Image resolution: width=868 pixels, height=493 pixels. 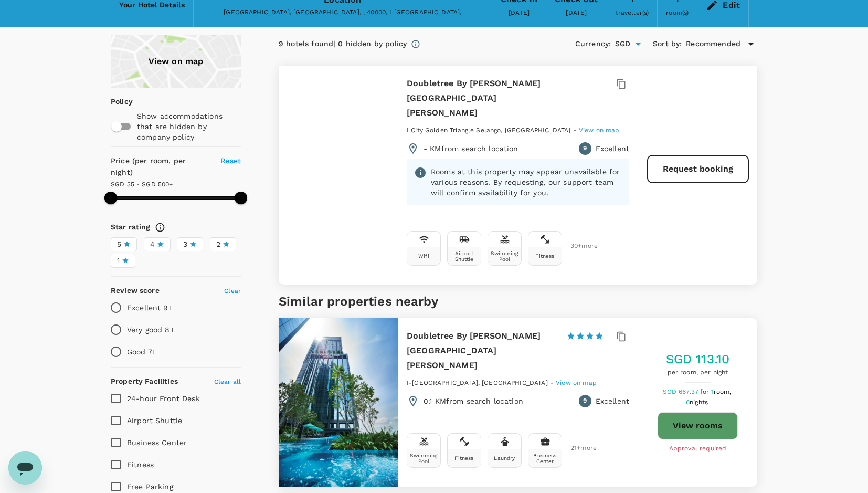 I want to click on h6: Review score, so click(x=135, y=291).